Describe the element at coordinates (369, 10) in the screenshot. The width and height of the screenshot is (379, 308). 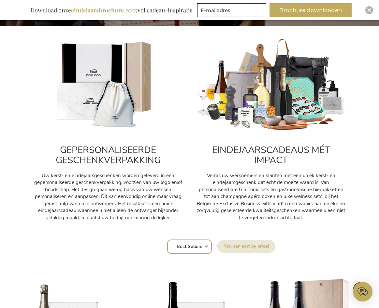
I see `img: Close` at that location.